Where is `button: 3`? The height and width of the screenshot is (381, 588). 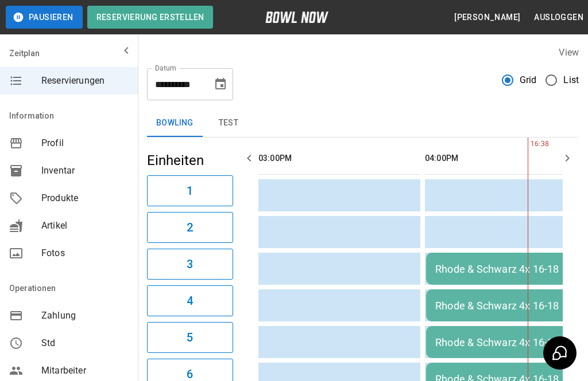
button: 3 is located at coordinates (190, 265).